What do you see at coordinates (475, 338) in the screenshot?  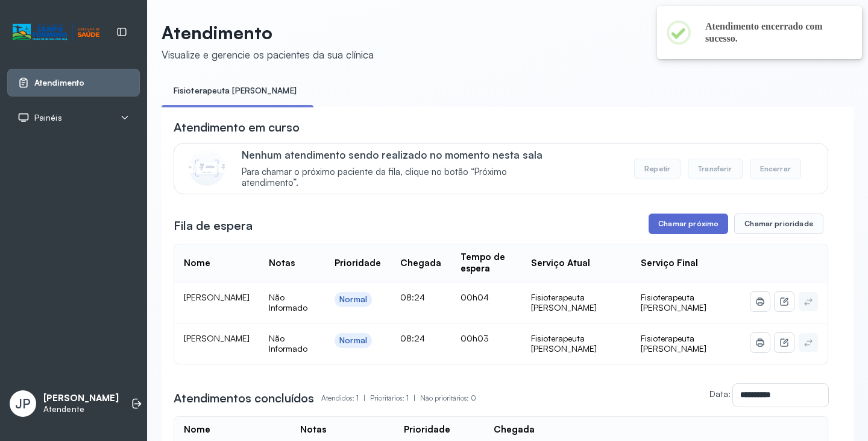 I see `span: 00h03` at bounding box center [475, 338].